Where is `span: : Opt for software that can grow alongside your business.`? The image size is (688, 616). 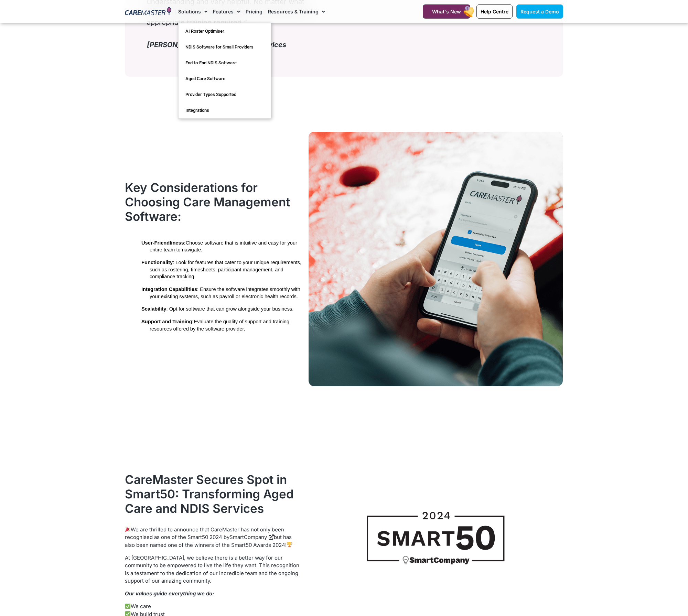
span: : Opt for software that can grow alongside your business. is located at coordinates (230, 309).